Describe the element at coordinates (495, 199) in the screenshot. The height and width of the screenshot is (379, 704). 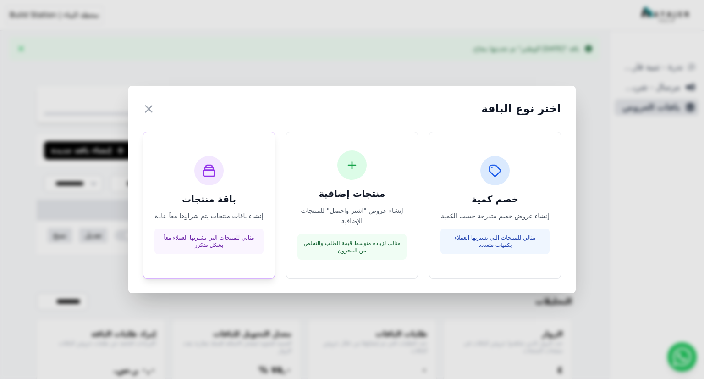
I see `h3: خصم كمية` at that location.